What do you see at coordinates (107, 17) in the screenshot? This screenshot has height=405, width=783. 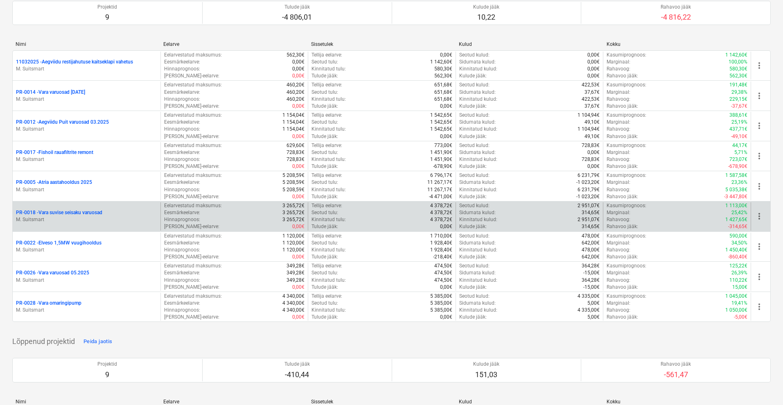 I see `p: 9` at bounding box center [107, 17].